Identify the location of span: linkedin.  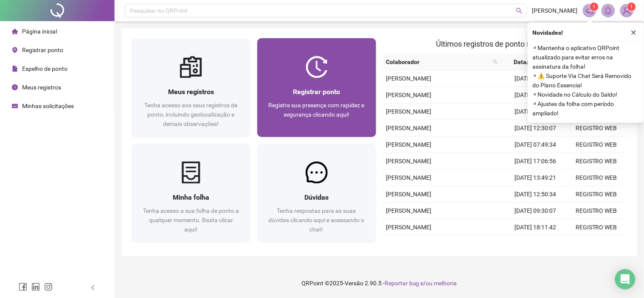
(36, 287).